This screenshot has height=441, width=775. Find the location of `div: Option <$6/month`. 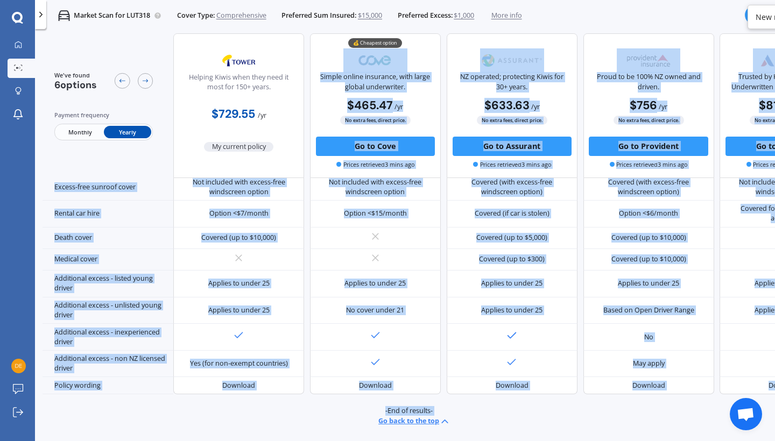

div: Option <$6/month is located at coordinates (648, 214).